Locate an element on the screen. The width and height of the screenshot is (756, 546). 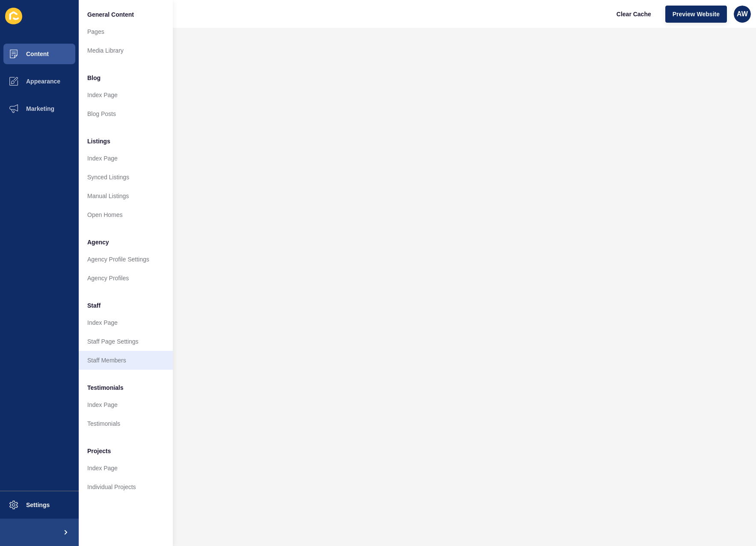
span: Staff is located at coordinates (93, 306).